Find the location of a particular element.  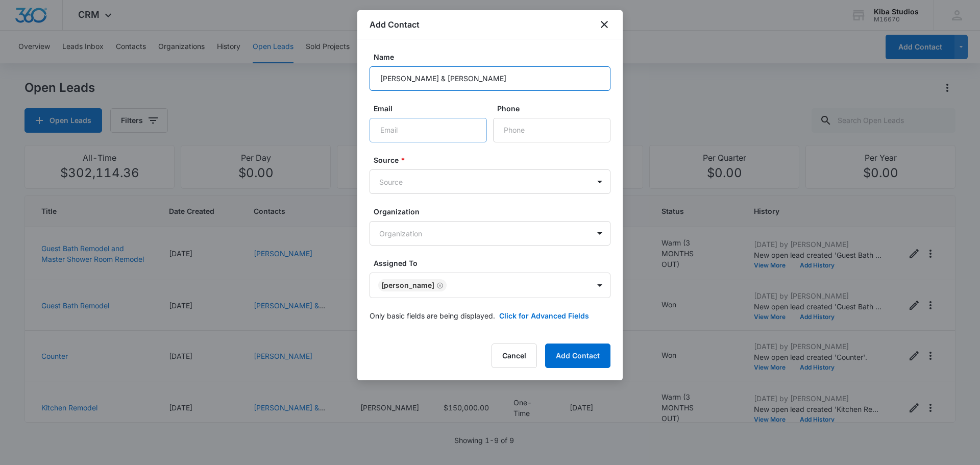

div: Remove Cathy Hoy is located at coordinates (439, 286).